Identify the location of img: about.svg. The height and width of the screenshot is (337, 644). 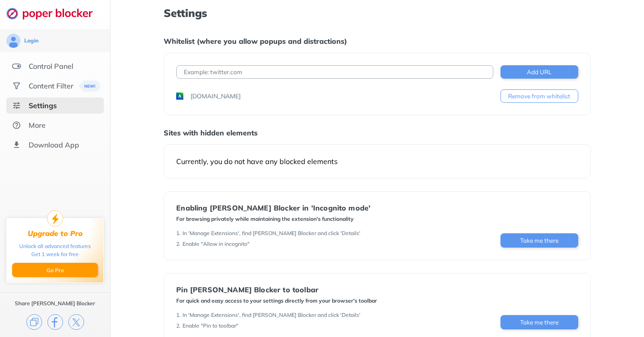
(16, 125).